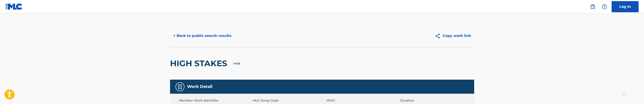 This screenshot has height=104, width=644. What do you see at coordinates (436, 100) in the screenshot?
I see `span: Duration` at bounding box center [436, 100].